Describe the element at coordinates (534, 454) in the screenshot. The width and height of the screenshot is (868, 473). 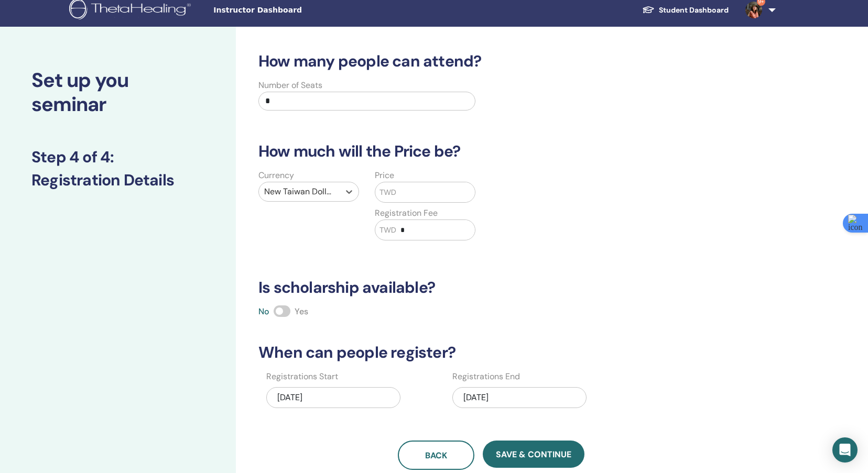
I see `button: Save & Continue` at that location.